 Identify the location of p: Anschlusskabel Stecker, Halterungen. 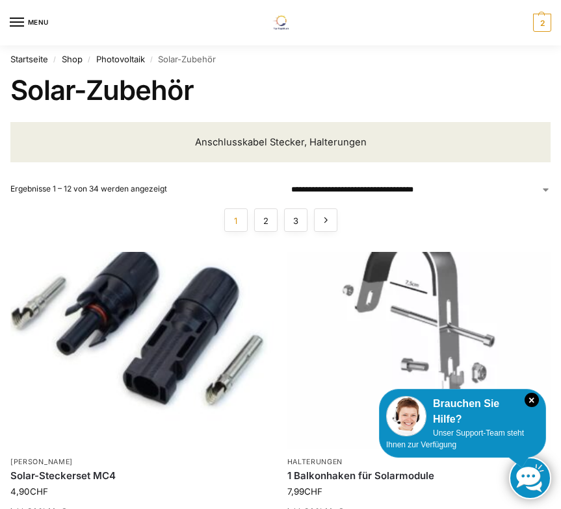
(281, 142).